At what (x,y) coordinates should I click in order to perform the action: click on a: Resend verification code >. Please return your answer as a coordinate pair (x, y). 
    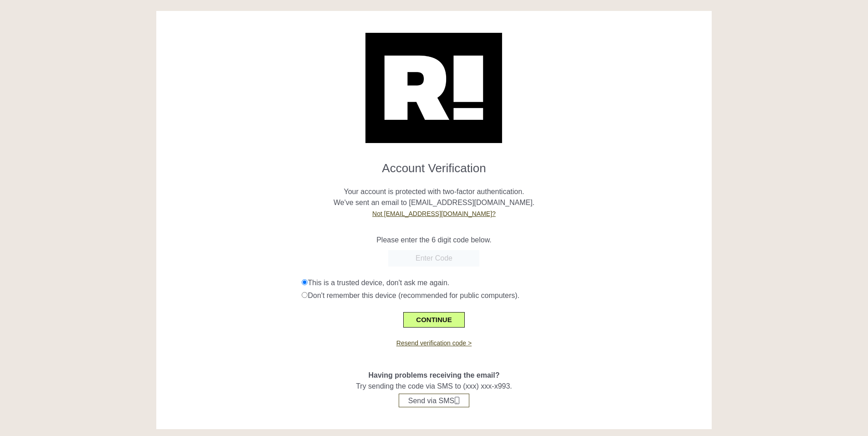
    Looking at the image, I should click on (434, 343).